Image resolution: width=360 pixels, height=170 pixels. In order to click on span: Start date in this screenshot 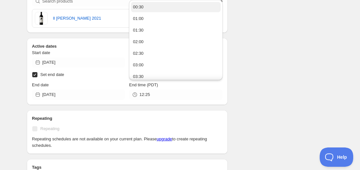, I will do `click(41, 53)`.